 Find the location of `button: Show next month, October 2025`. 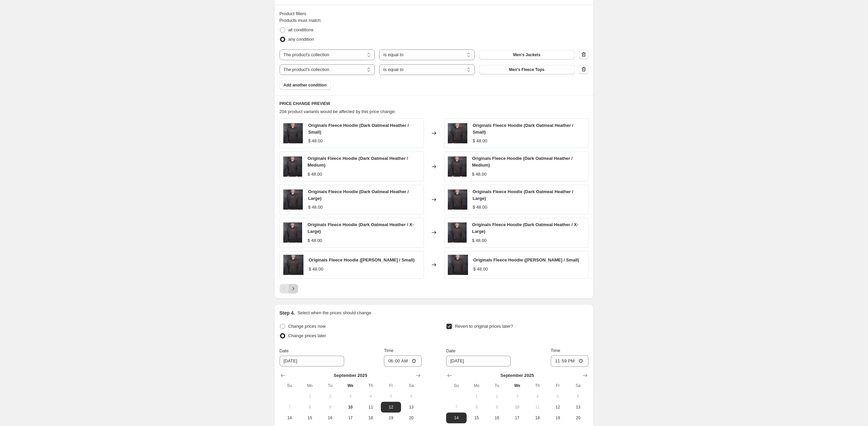

button: Show next month, October 2025 is located at coordinates (585, 376).